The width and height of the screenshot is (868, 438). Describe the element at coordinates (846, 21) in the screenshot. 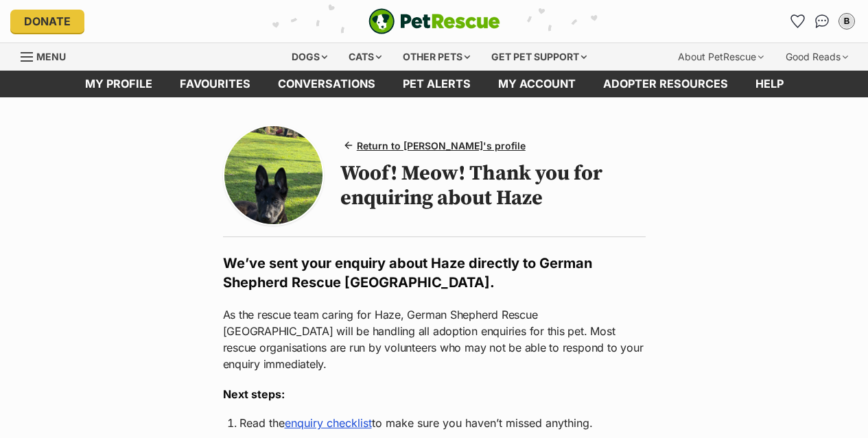

I see `button: My account` at that location.